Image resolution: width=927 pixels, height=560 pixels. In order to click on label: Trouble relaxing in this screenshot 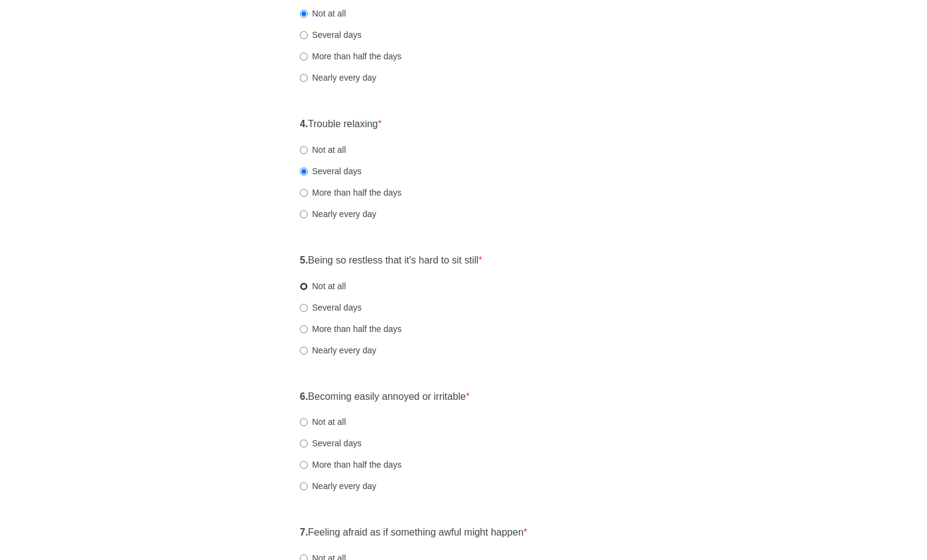, I will do `click(341, 124)`.